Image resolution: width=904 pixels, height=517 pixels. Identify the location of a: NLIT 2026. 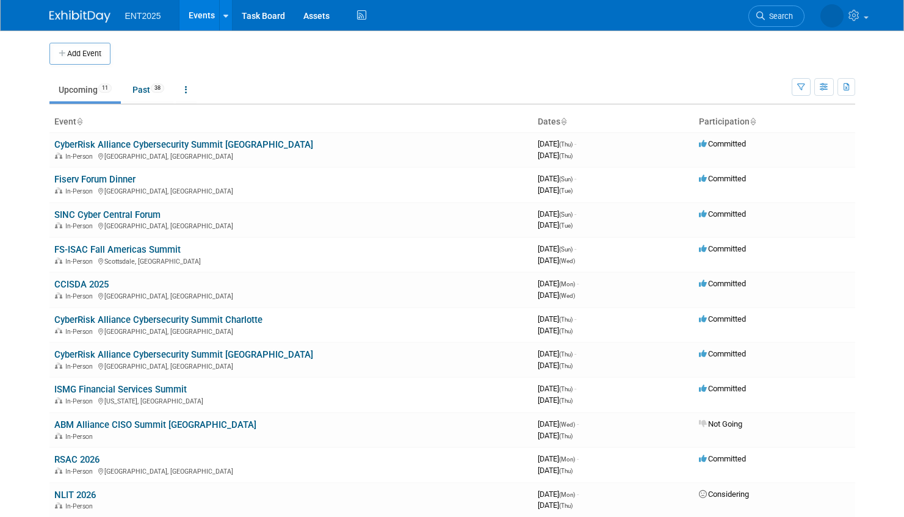
(75, 495).